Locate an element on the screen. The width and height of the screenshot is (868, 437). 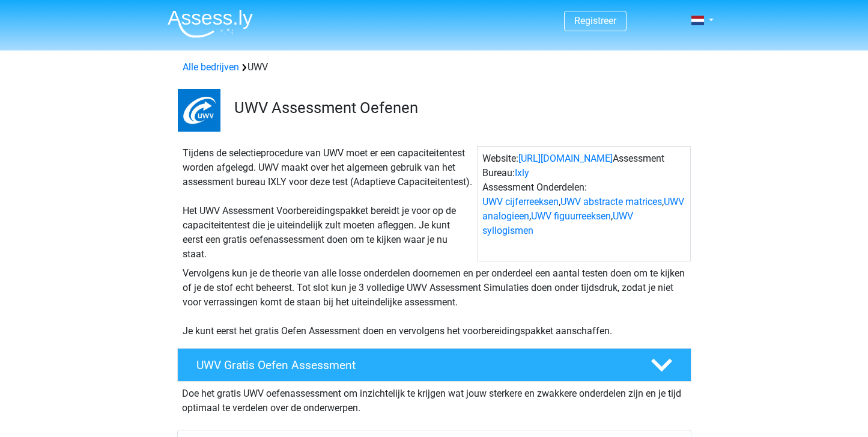
div: Tijdens de selectieprocedure van UWV moet er een capaciteitentest worden afgelegd. UWV maakt over... is located at coordinates (327, 204).